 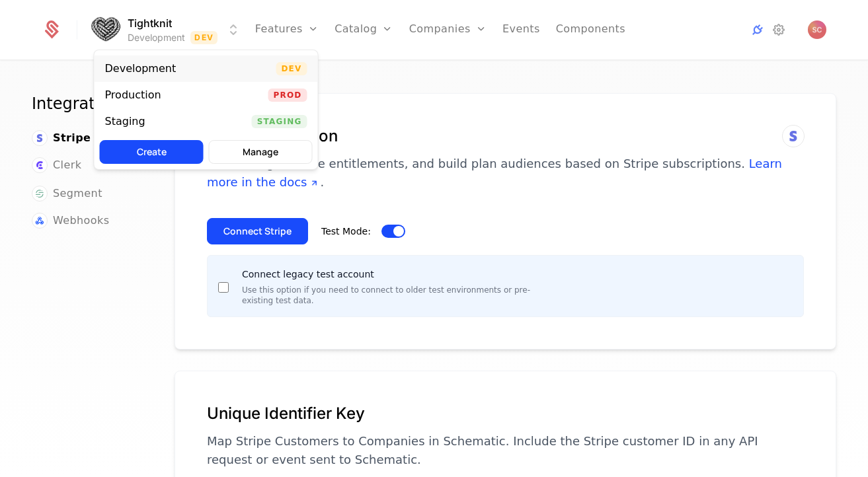 I want to click on span: Prod, so click(x=288, y=95).